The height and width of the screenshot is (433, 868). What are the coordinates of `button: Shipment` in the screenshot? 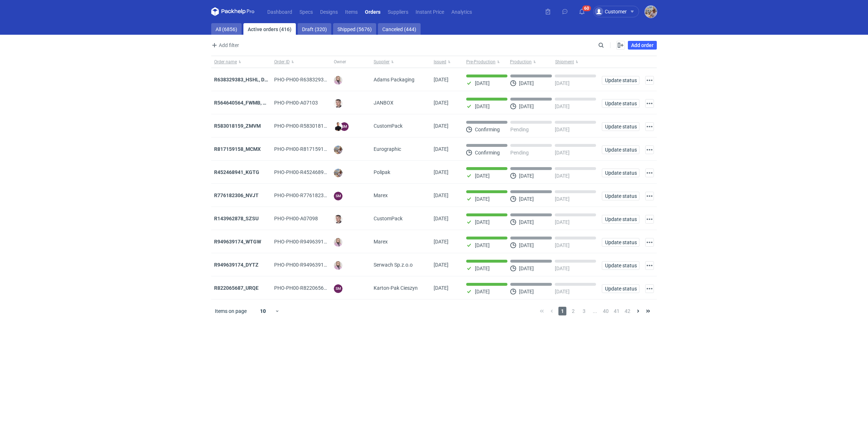 It's located at (576, 62).